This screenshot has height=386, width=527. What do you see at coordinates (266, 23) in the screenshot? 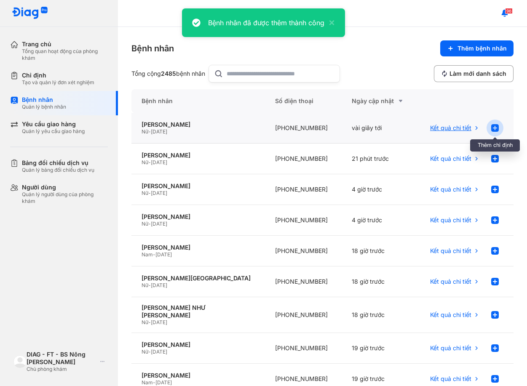
I see `div: Bệnh nhân đã được thêm thành công` at bounding box center [266, 23].